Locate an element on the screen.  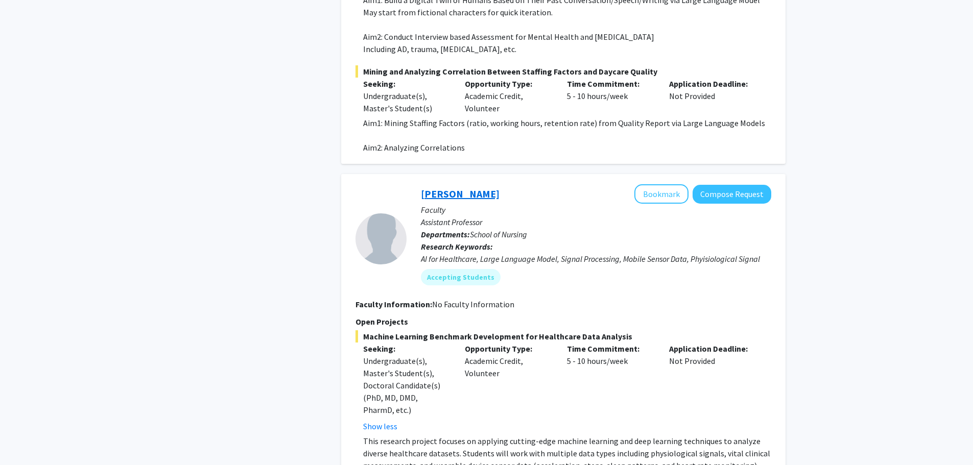
p: Open Projects is located at coordinates (563, 322).